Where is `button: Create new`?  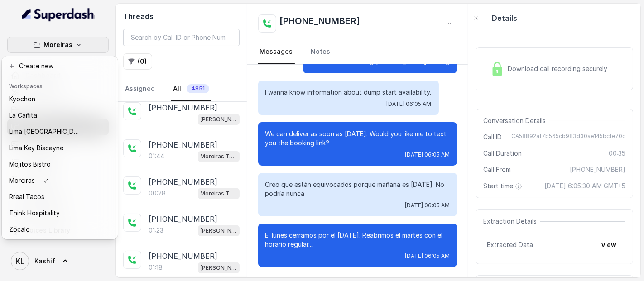 button: Create new is located at coordinates (60, 66).